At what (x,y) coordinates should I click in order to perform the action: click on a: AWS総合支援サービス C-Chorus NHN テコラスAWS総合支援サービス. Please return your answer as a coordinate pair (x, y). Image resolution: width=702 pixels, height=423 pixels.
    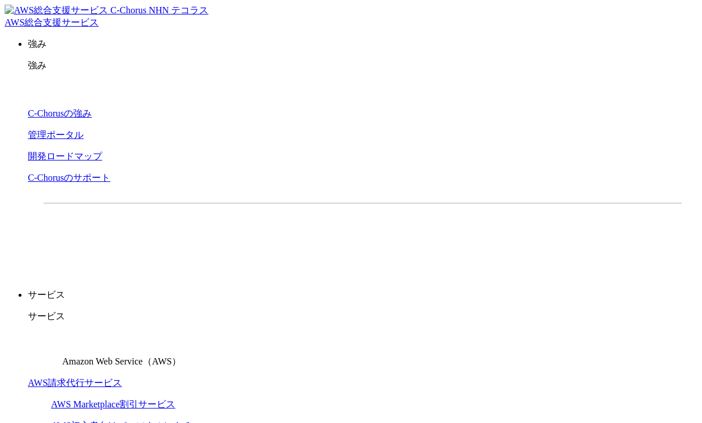
    Looking at the image, I should click on (106, 16).